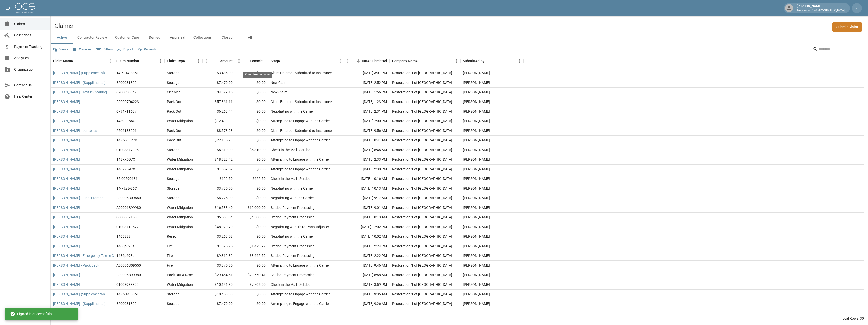 The width and height of the screenshot is (868, 325). I want to click on div: 1487X597X, so click(126, 160).